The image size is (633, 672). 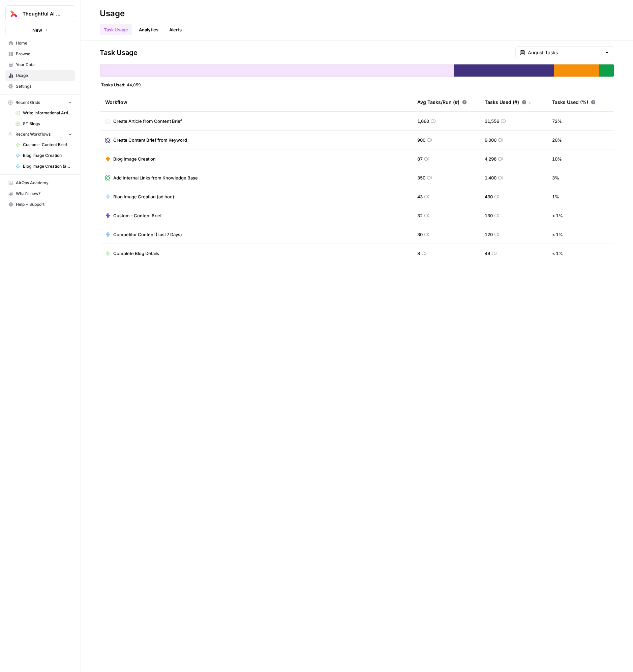 What do you see at coordinates (47, 124) in the screenshot?
I see `span: ST Blogs` at bounding box center [47, 124].